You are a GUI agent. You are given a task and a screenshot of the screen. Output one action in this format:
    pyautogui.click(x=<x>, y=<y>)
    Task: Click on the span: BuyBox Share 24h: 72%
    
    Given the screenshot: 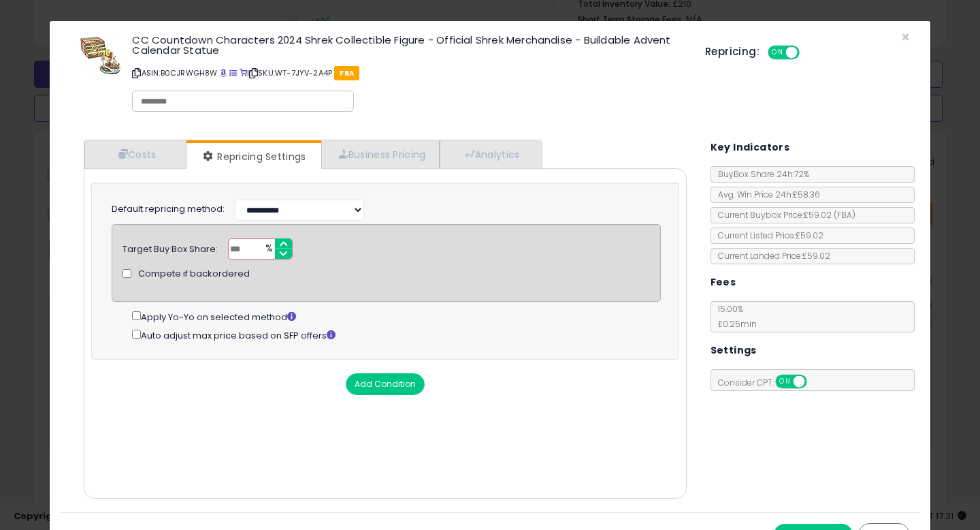 What is the action you would take?
    pyautogui.click(x=760, y=174)
    